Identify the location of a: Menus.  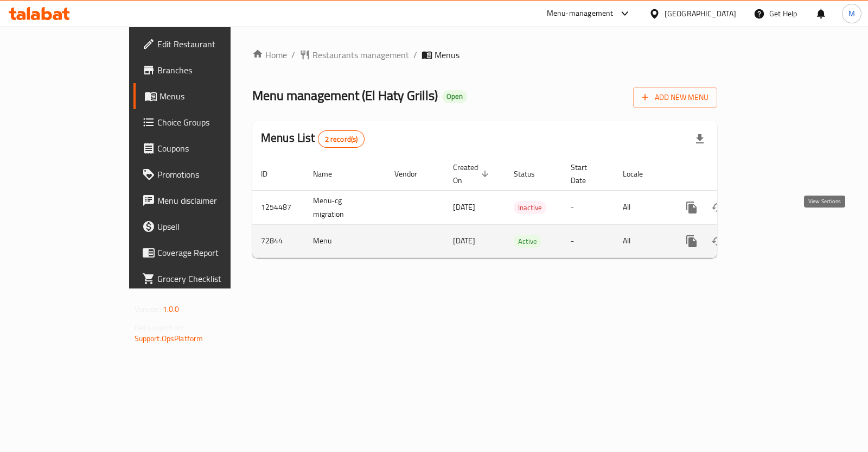
(204, 96).